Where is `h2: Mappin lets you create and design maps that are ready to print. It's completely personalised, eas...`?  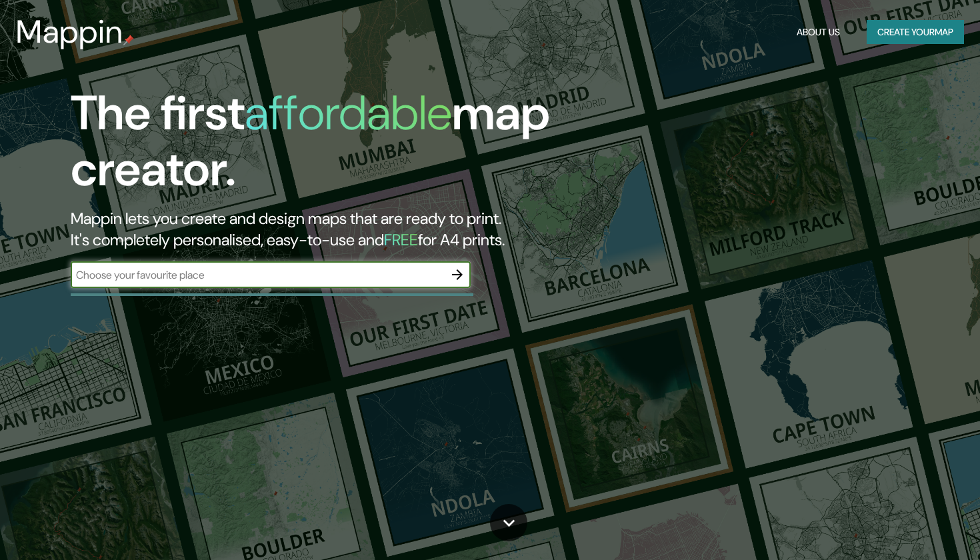 h2: Mappin lets you create and design maps that are ready to print. It's completely personalised, eas... is located at coordinates (316, 229).